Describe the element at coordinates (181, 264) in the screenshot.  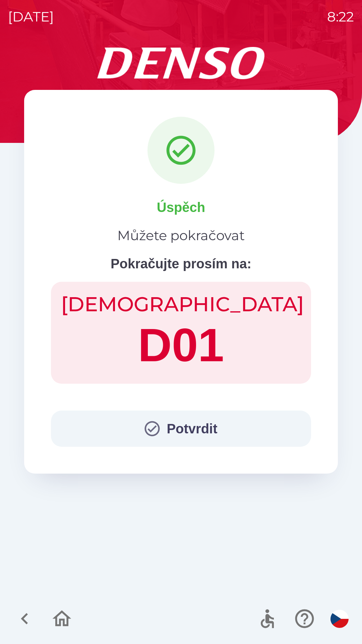
I see `p: Pokračujte prosím na:` at that location.